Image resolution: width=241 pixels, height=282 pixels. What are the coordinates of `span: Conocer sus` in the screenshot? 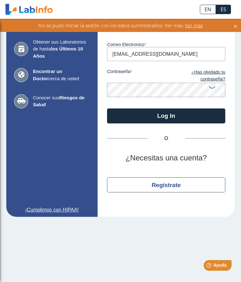 It's located at (61, 101).